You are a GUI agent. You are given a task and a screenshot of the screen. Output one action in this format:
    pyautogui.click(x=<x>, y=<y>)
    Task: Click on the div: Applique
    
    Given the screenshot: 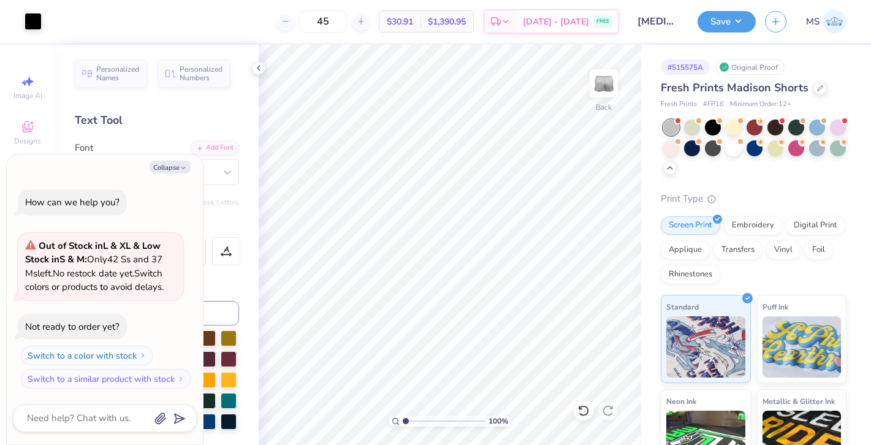 What is the action you would take?
    pyautogui.click(x=685, y=250)
    